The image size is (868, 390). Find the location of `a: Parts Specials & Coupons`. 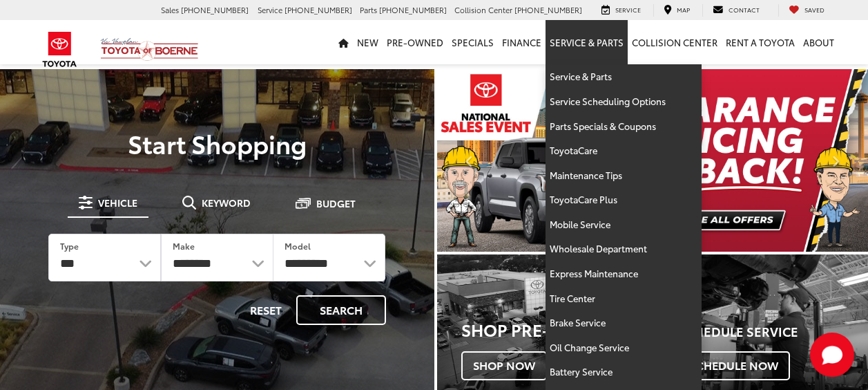

a: Parts Specials & Coupons is located at coordinates (624, 127).